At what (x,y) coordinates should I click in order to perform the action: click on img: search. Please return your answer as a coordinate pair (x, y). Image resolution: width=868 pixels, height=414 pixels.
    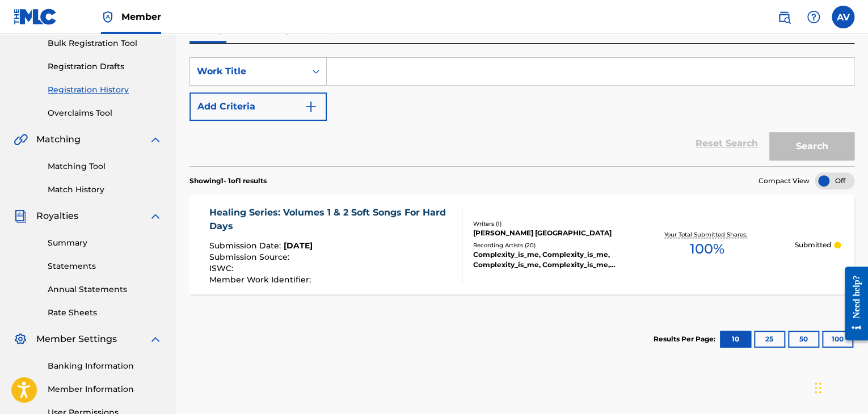
    Looking at the image, I should click on (784, 17).